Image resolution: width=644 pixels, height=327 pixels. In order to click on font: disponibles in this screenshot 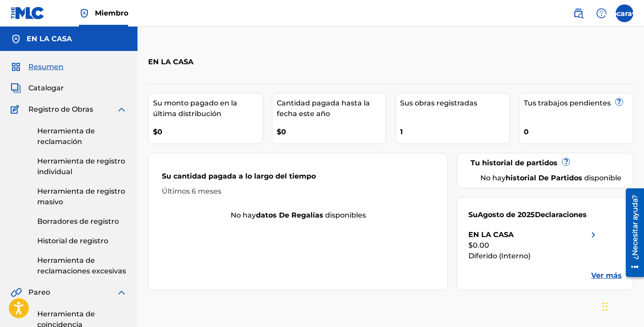, I will do `click(346, 215)`.